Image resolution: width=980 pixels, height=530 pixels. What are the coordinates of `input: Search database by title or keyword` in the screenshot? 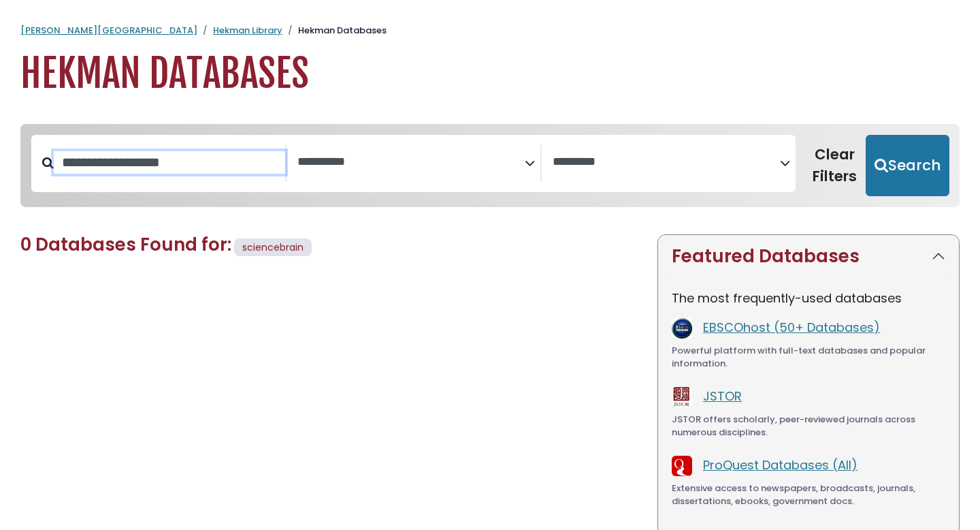 It's located at (169, 162).